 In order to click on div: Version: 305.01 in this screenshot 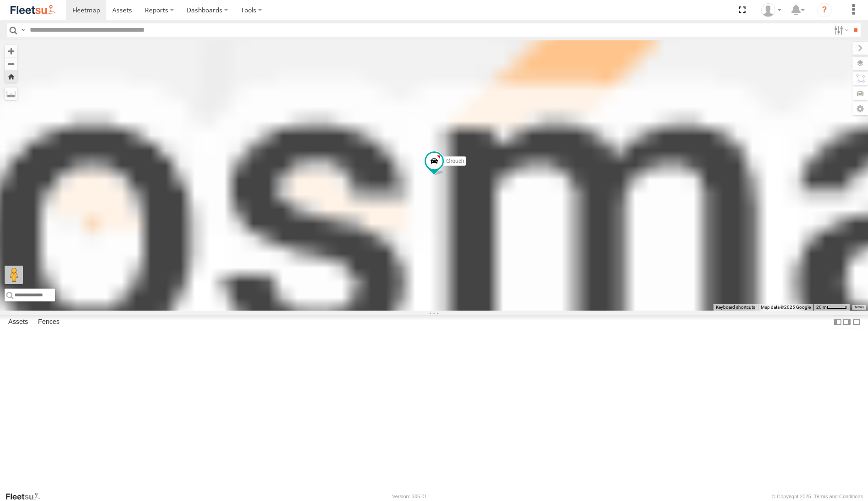, I will do `click(410, 497)`.